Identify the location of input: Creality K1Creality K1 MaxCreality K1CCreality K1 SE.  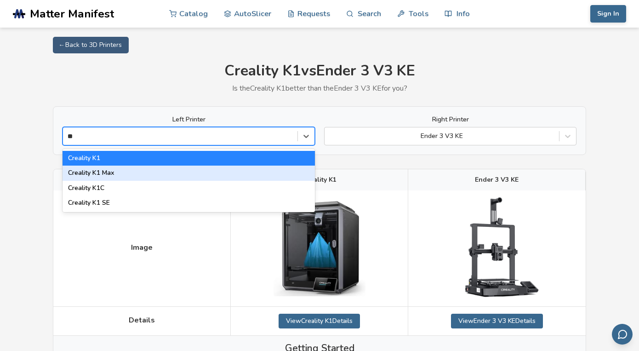
(72, 136).